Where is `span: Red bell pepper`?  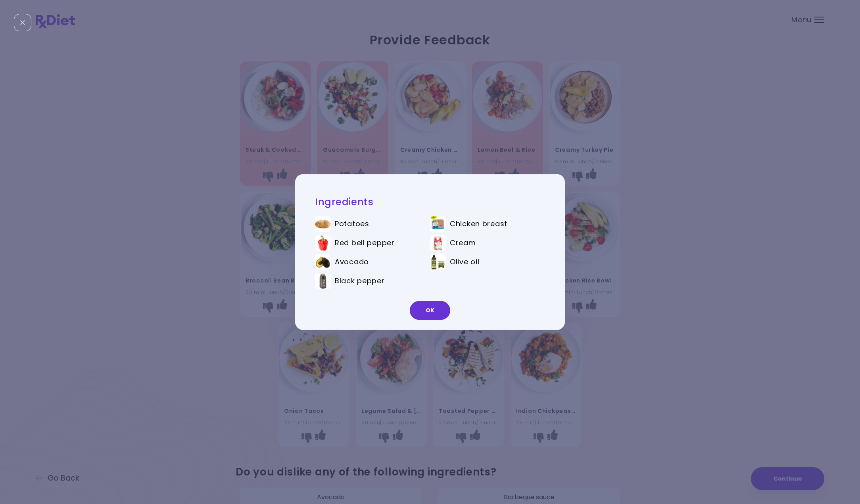
span: Red bell pepper is located at coordinates (364, 244).